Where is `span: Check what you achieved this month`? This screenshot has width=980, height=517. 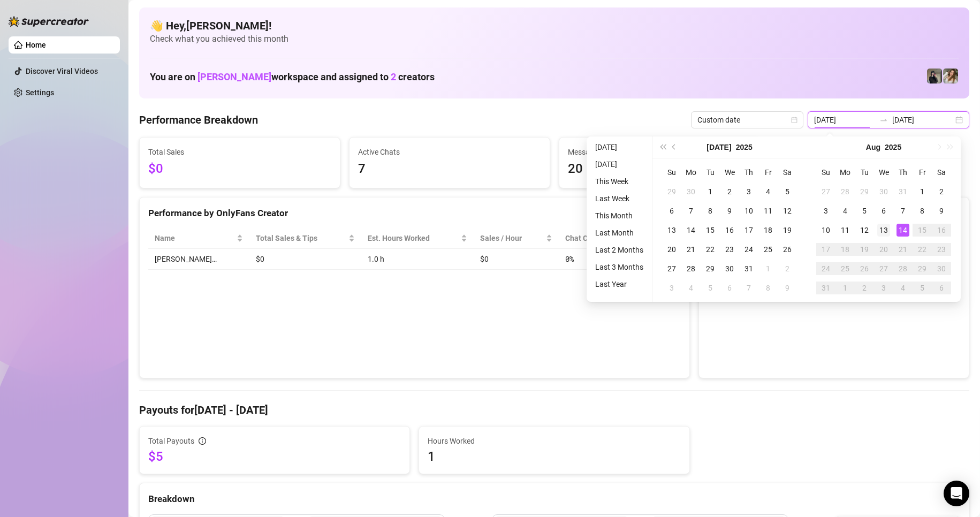 span: Check what you achieved this month is located at coordinates (554, 39).